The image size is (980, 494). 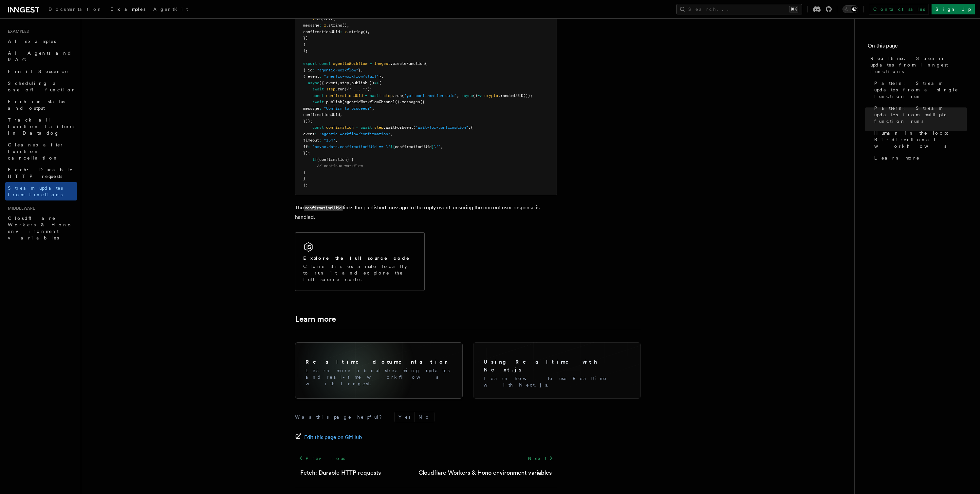 What do you see at coordinates (334, 102) in the screenshot?
I see `span: publish` at bounding box center [334, 102].